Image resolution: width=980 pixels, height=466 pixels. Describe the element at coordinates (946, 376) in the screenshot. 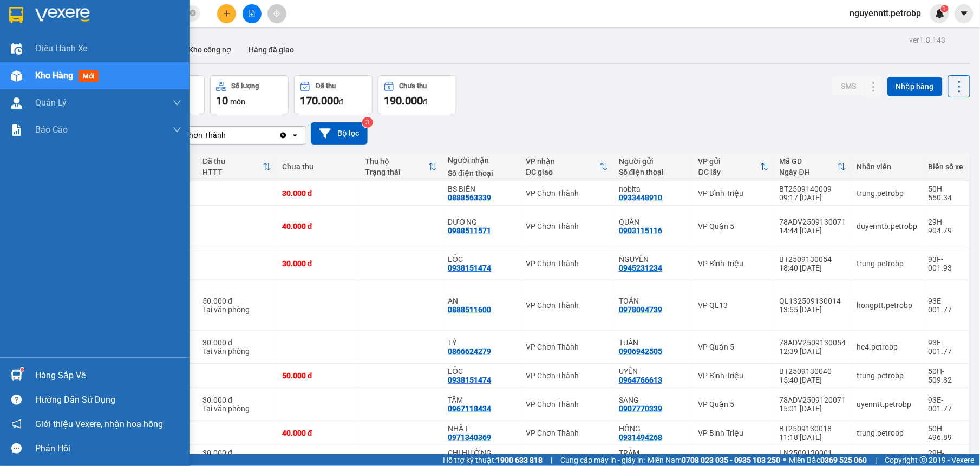

I see `div: 50H-509.82` at that location.